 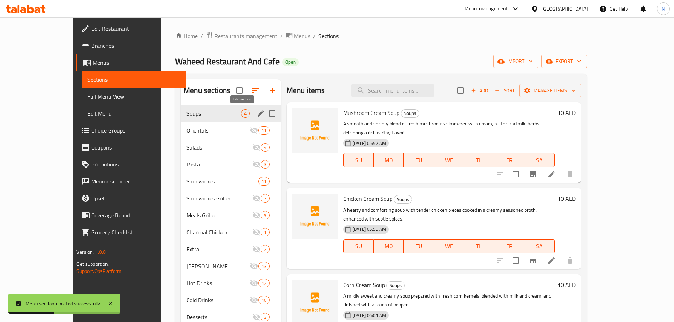 What do you see at coordinates (505, 91) in the screenshot?
I see `span: Sort items` at bounding box center [505, 91].